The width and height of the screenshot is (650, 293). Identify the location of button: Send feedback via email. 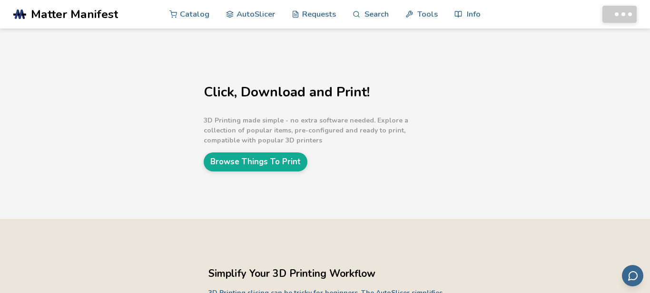
(632, 276).